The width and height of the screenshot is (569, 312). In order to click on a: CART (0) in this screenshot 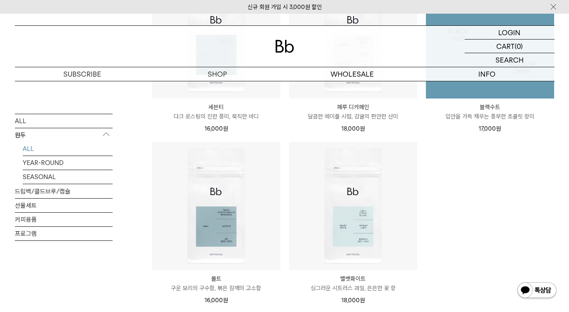, I will do `click(509, 46)`.